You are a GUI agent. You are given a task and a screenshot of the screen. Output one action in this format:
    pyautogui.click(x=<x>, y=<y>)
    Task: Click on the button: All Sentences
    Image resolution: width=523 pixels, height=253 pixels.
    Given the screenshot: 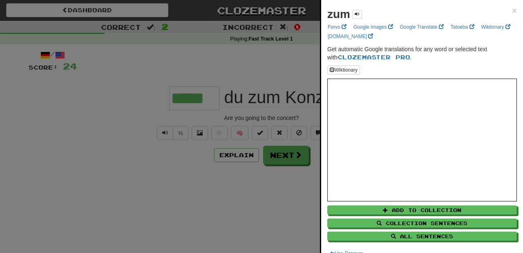 What is the action you would take?
    pyautogui.click(x=422, y=236)
    